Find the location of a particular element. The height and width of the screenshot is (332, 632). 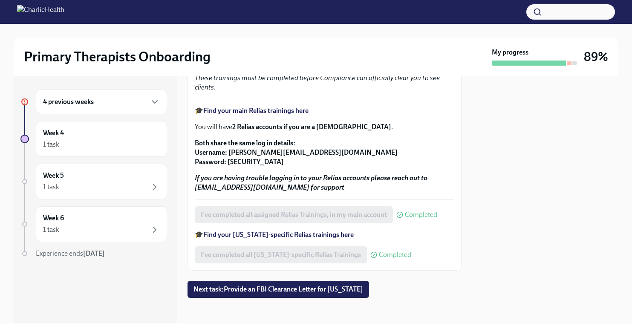

h6: Week 4 is located at coordinates (53, 133).